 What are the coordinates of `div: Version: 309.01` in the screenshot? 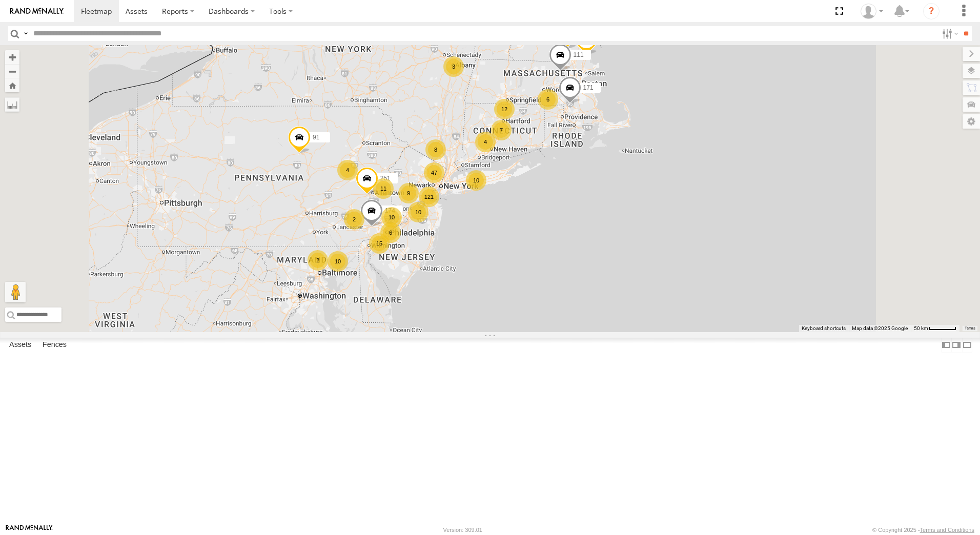 It's located at (463, 530).